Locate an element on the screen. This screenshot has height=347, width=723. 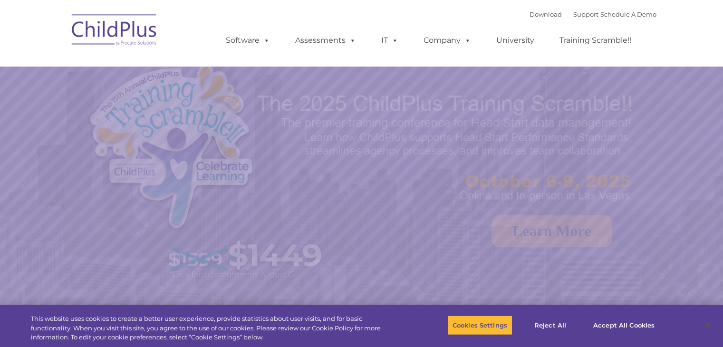
div: This website uses cookies to create a better user experience, provide statistics about user visit... is located at coordinates (214, 328).